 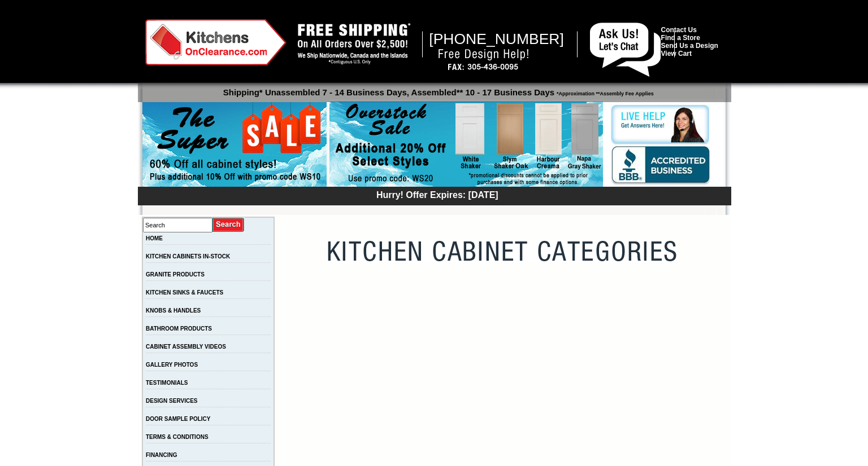 What do you see at coordinates (604, 92) in the screenshot?
I see `span: *Approximation **Assembly Fee Applies` at bounding box center [604, 92].